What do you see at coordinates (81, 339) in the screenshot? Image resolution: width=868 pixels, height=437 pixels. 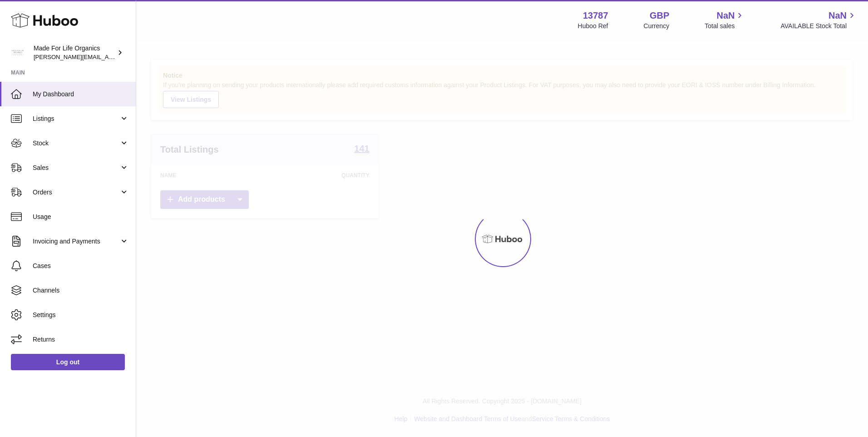 I see `span: Returns` at bounding box center [81, 339].